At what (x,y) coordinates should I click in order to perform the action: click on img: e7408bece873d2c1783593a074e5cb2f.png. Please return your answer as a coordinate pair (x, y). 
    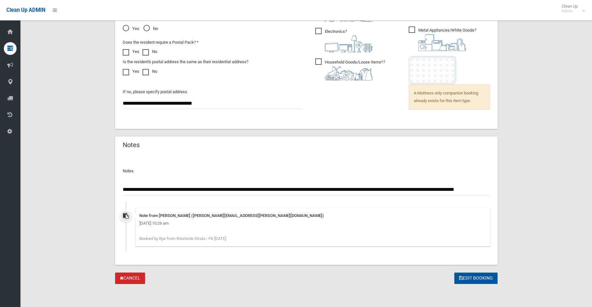
    Looking at the image, I should click on (433, 70).